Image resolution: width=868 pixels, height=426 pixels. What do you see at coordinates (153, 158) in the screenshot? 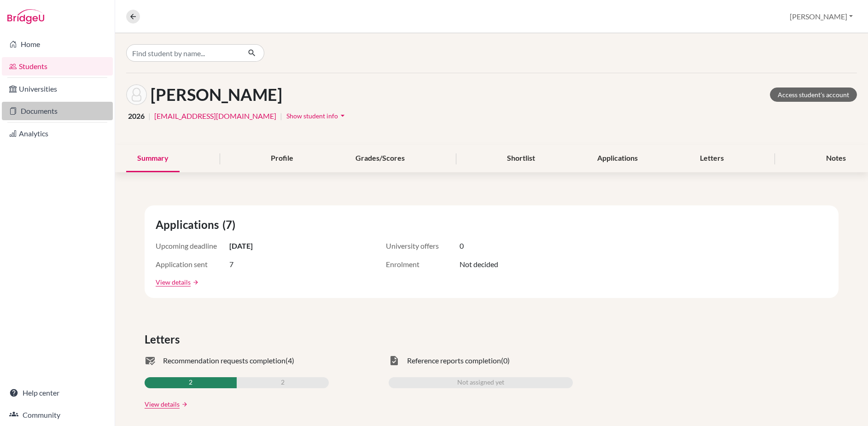
I see `div: Summary` at bounding box center [153, 158].